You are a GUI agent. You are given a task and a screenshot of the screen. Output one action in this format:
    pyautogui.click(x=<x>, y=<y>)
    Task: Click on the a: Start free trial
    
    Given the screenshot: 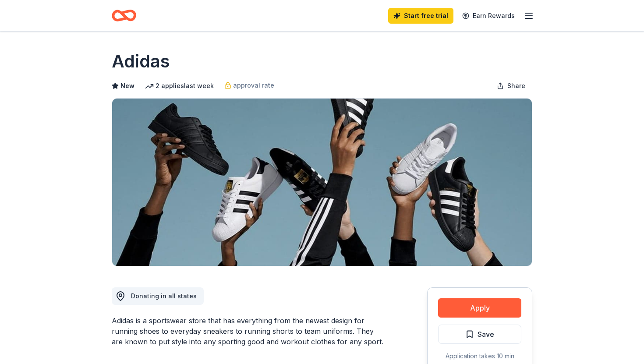 What is the action you would take?
    pyautogui.click(x=421, y=16)
    